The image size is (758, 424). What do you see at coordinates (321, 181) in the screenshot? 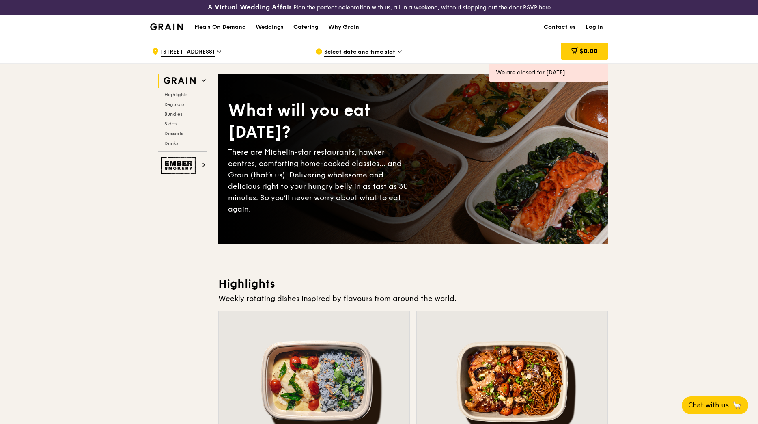
I see `div: There are Michelin-star restaurants, hawker centres, comforting home-cooked classics… and Grain (...` at bounding box center [321, 181].